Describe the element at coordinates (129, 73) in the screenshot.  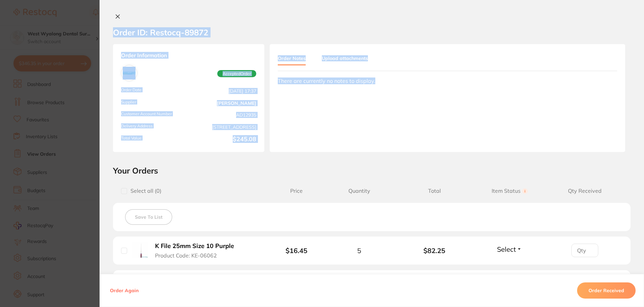
I see `img: Adam Dental` at that location.